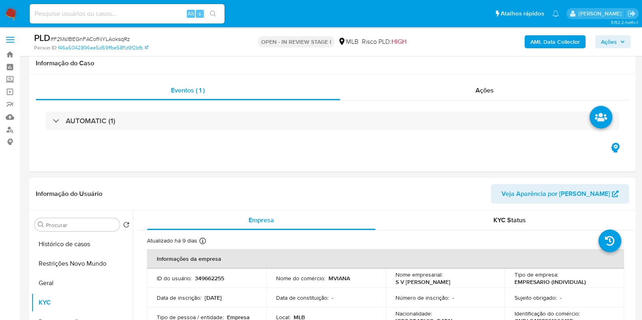  I want to click on span: # F2Ms1BEGnFACofNYLAoksqRz, so click(90, 39).